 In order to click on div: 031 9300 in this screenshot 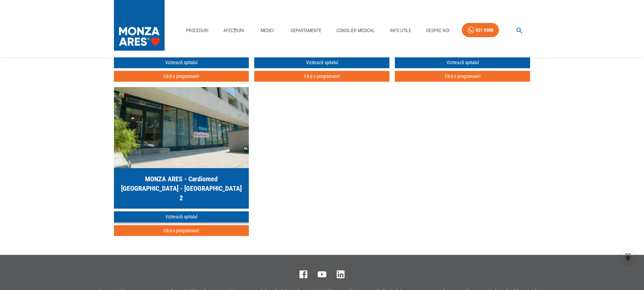, I will do `click(484, 30)`.